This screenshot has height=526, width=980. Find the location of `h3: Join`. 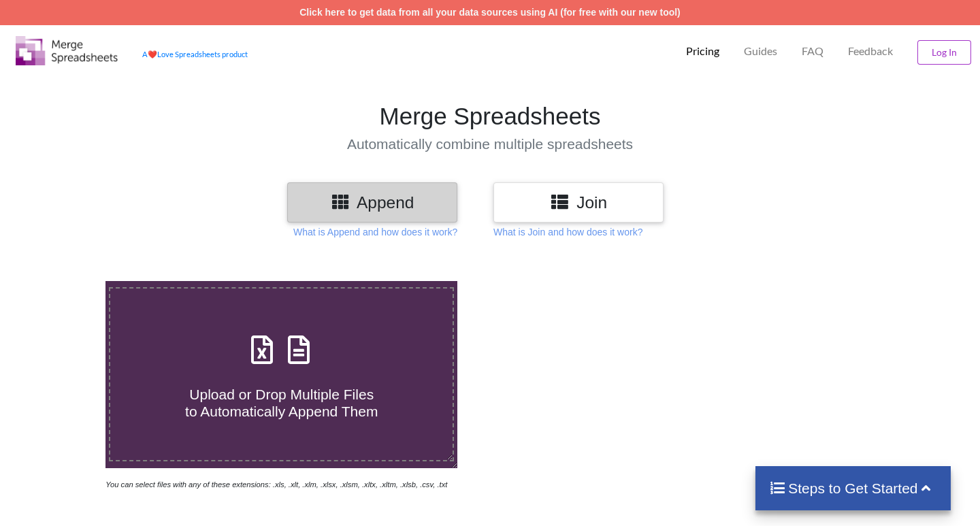

h3: Join is located at coordinates (578, 202).